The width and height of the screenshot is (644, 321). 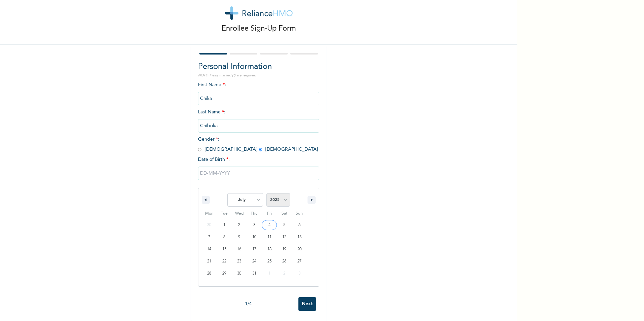 I want to click on button: 20, so click(x=299, y=250).